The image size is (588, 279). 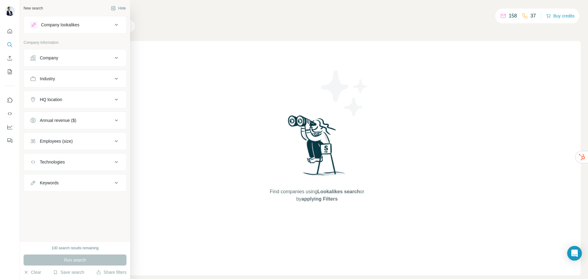 What do you see at coordinates (69, 272) in the screenshot?
I see `button: Save search` at bounding box center [69, 272].